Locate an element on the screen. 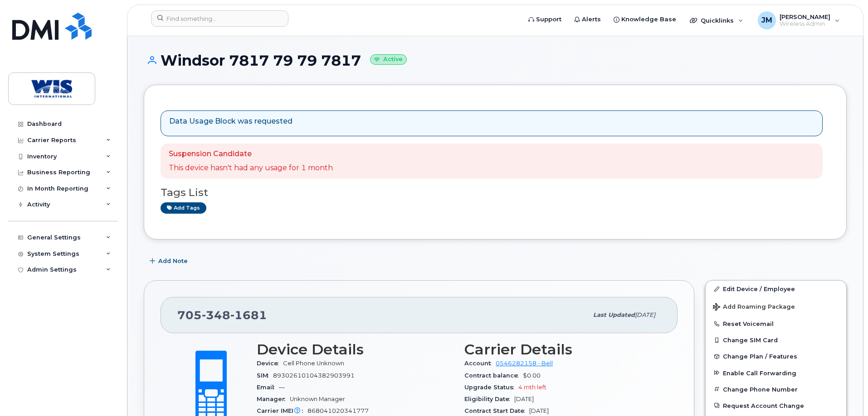  span: Contract balance is located at coordinates (494, 376).